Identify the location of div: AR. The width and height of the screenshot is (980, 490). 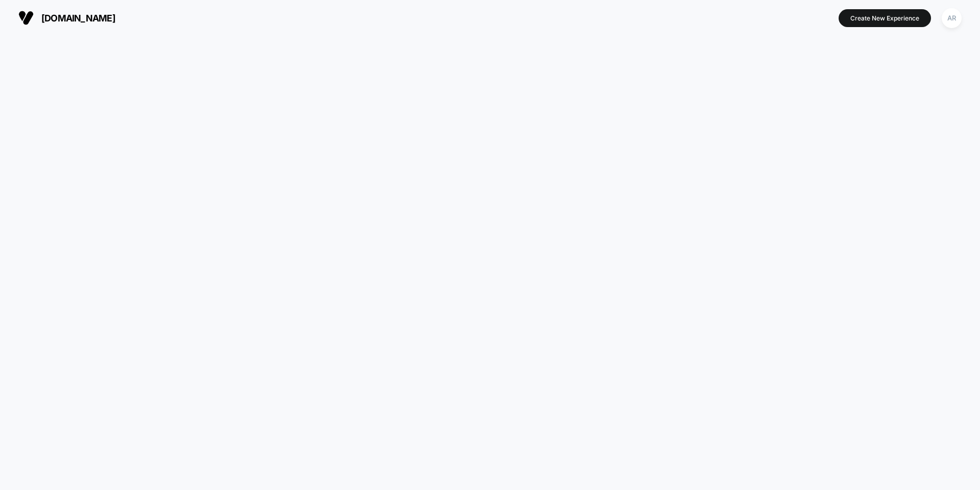
(951, 18).